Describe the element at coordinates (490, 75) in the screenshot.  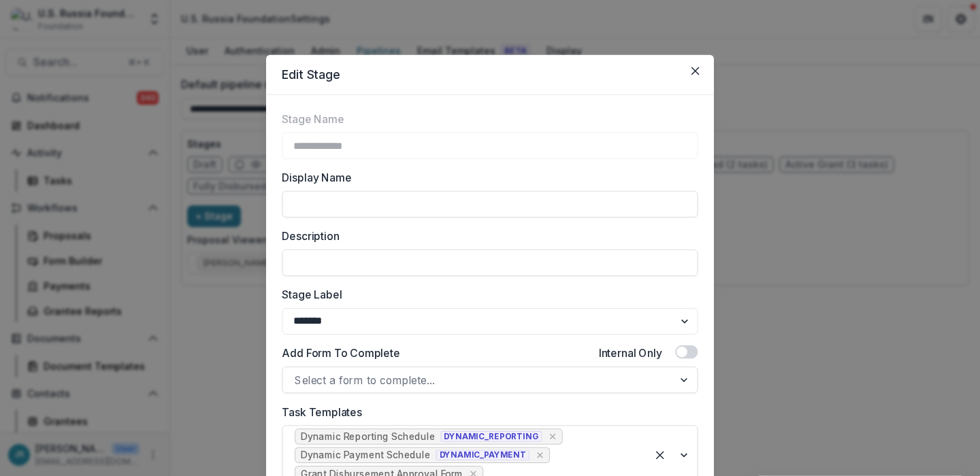
I see `header: Edit Stage` at that location.